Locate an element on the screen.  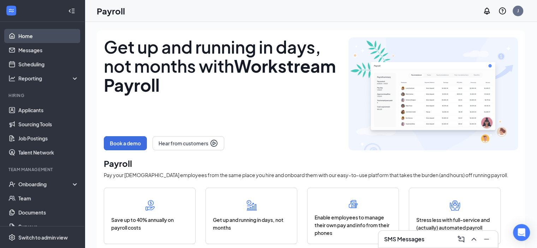
svg: Notifications is located at coordinates (487, 11).